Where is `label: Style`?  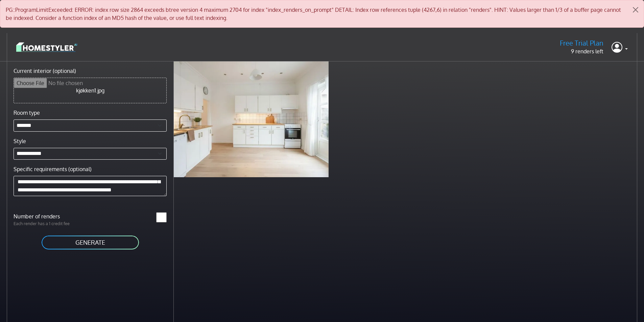 label: Style is located at coordinates (20, 141).